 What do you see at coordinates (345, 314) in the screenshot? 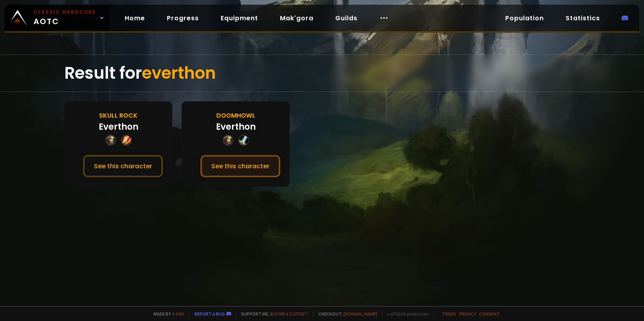
I see `span: Checkout` at bounding box center [345, 314].